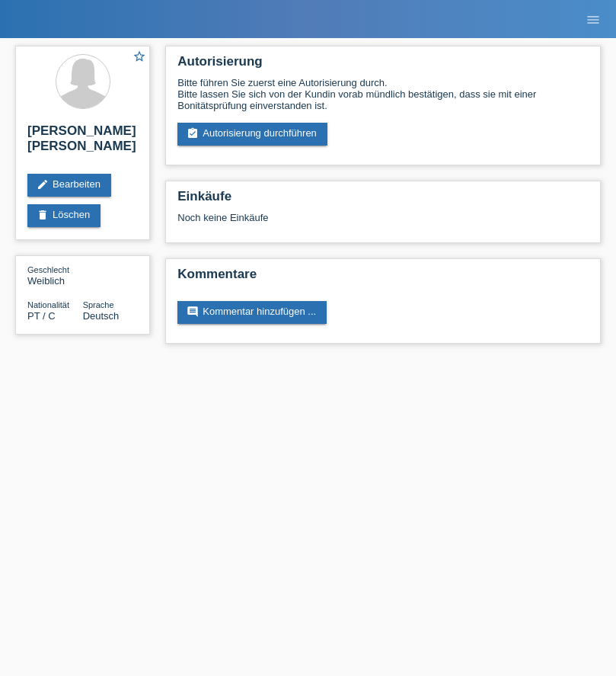 This screenshot has width=616, height=676. What do you see at coordinates (383, 200) in the screenshot?
I see `h2: Einkäufe` at bounding box center [383, 200].